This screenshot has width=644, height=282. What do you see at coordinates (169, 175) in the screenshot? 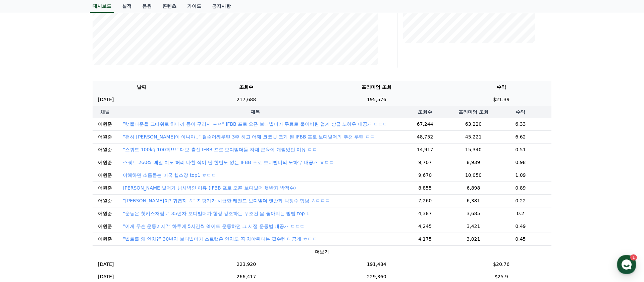
I see `button: 이해하면 소름돋는 미국 헬스장 top1 ㅎㄷㄷ` at bounding box center [169, 175].